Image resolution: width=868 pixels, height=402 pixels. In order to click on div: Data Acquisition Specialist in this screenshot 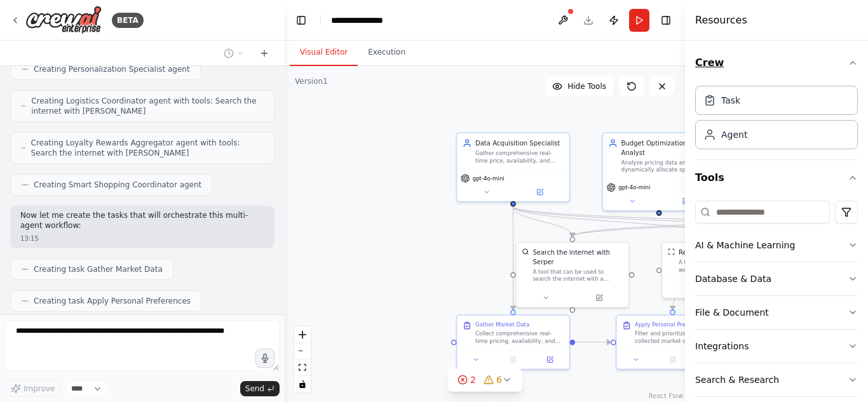, I will do `click(520, 143)`.